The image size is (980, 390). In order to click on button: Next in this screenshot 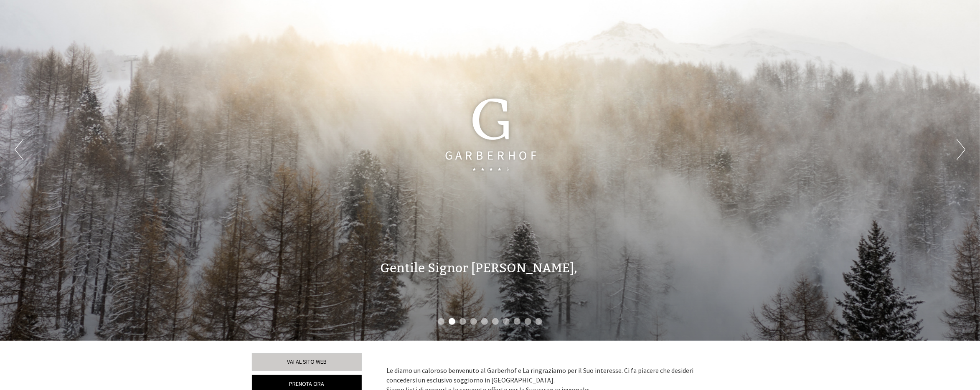, I will do `click(960, 149)`.